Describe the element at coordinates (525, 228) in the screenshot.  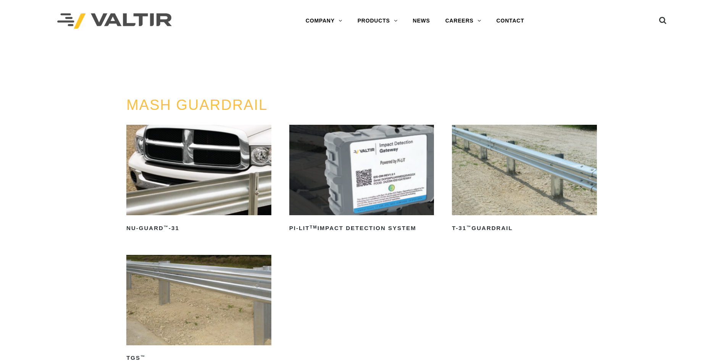
I see `h2: T-31 Guardrail` at that location.